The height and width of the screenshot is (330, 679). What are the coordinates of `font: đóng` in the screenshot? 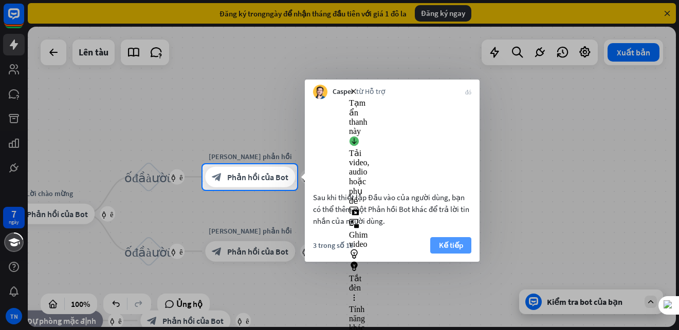 It's located at (468, 92).